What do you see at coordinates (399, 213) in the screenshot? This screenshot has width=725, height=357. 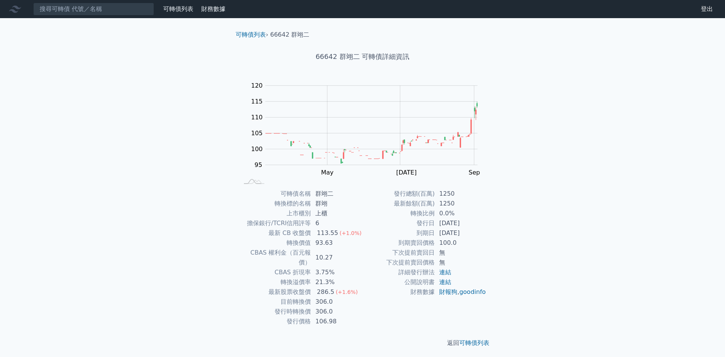 I see `td: 轉換比例` at bounding box center [399, 213].